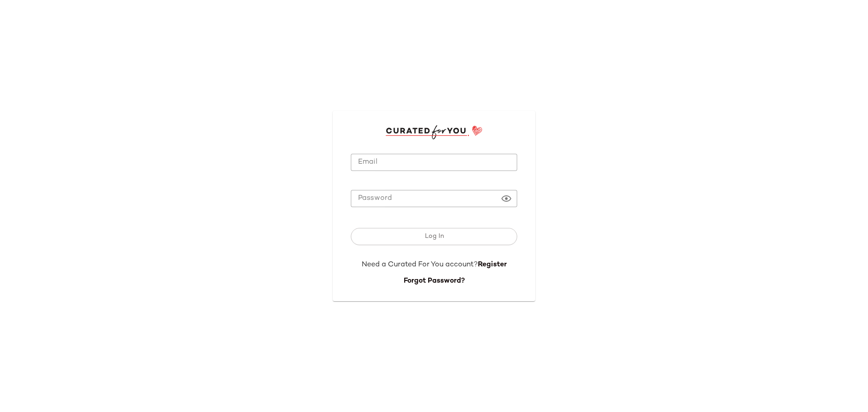 The width and height of the screenshot is (868, 412). What do you see at coordinates (434, 237) in the screenshot?
I see `span: Log In` at bounding box center [434, 237].